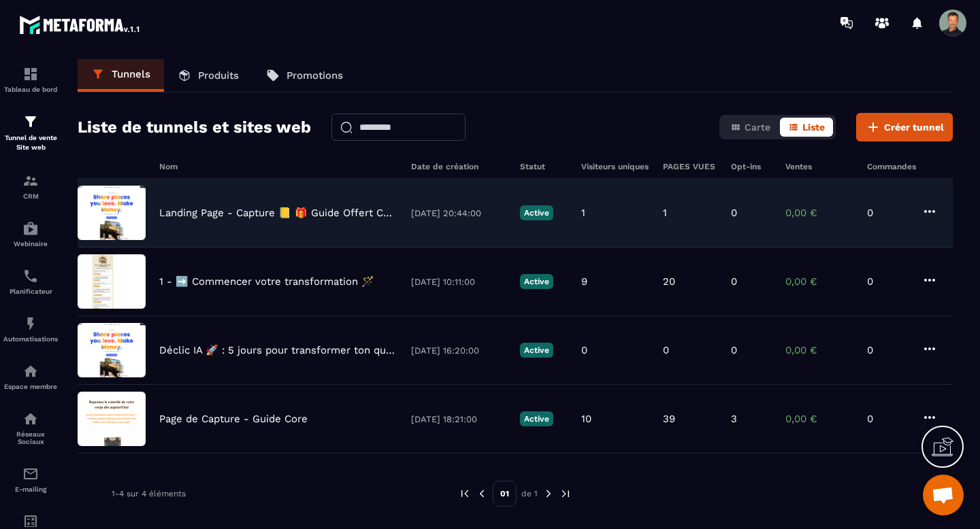  I want to click on h6: Ventes, so click(819, 166).